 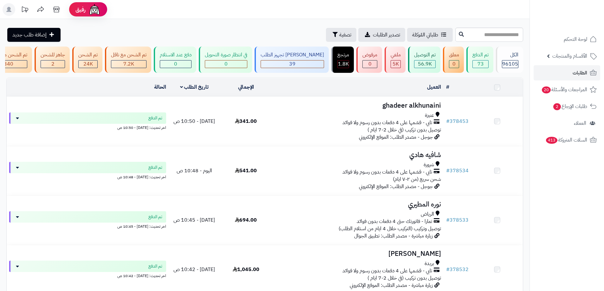 What do you see at coordinates (292, 64) in the screenshot?
I see `span: 39` at bounding box center [292, 64].